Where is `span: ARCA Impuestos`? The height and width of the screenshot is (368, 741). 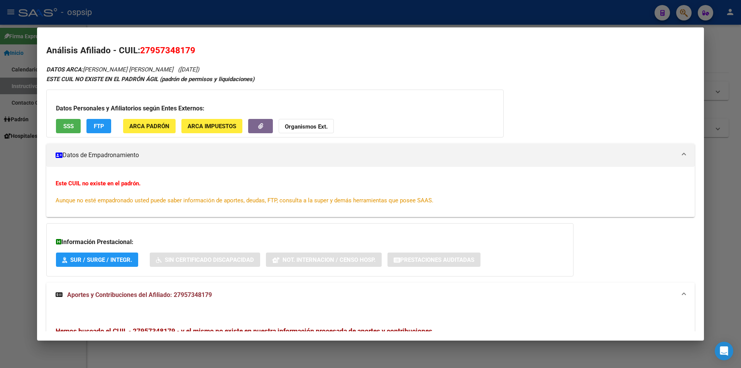 span: ARCA Impuestos is located at coordinates (212, 126).